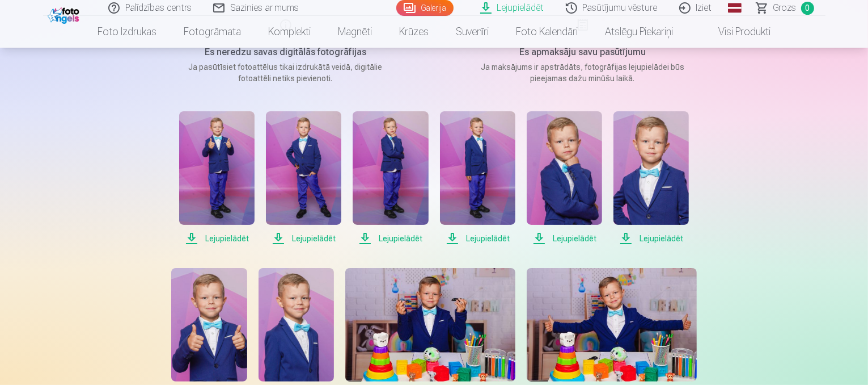 The width and height of the screenshot is (868, 385). What do you see at coordinates (807, 8) in the screenshot?
I see `span: 0` at bounding box center [807, 8].